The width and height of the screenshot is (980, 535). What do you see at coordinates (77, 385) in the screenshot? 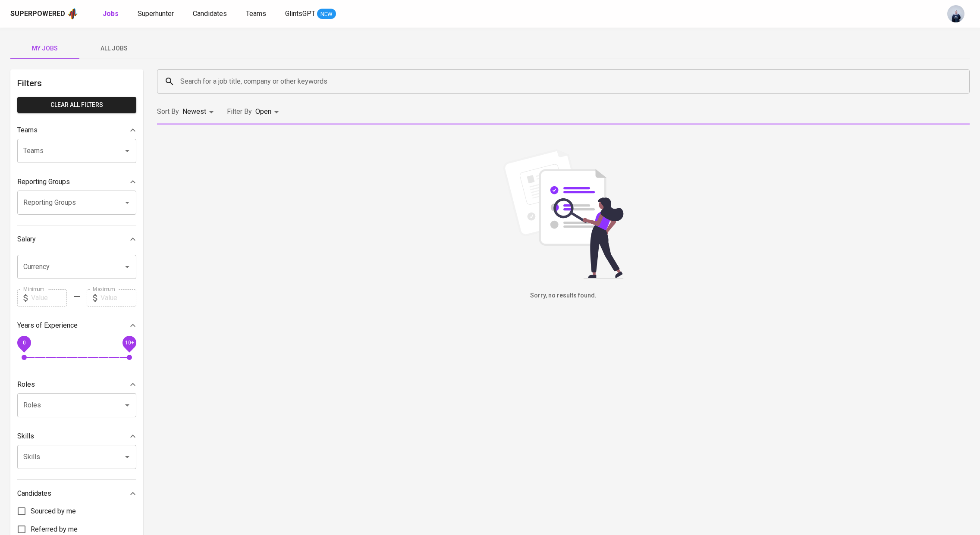
I see `div: Roles` at bounding box center [77, 385].